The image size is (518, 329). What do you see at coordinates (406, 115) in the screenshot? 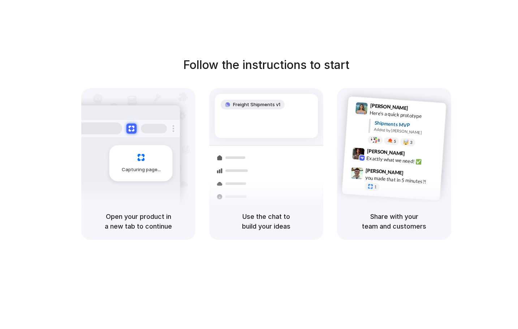
I see `div: Here's a quick prototype` at bounding box center [406, 115].